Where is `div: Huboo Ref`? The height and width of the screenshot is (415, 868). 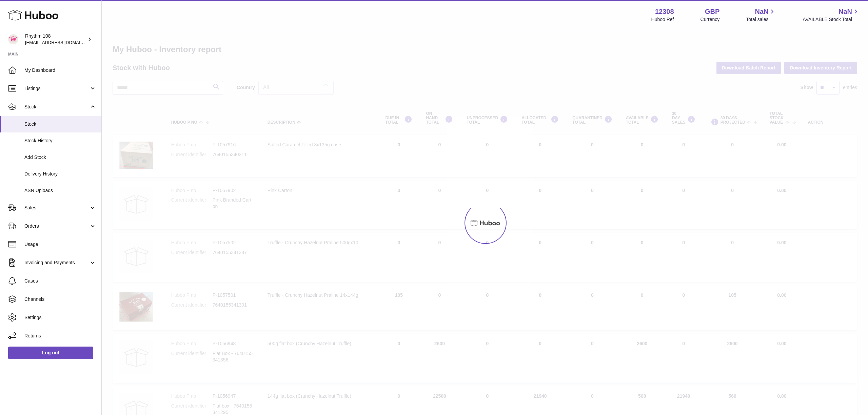
div: Huboo Ref is located at coordinates (662, 19).